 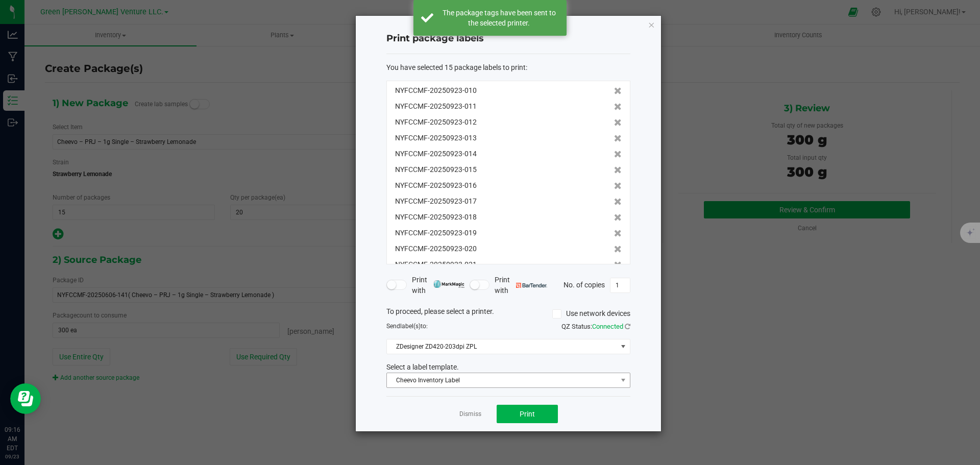 I want to click on span: NYFCCMF-20250923-021, so click(x=436, y=264).